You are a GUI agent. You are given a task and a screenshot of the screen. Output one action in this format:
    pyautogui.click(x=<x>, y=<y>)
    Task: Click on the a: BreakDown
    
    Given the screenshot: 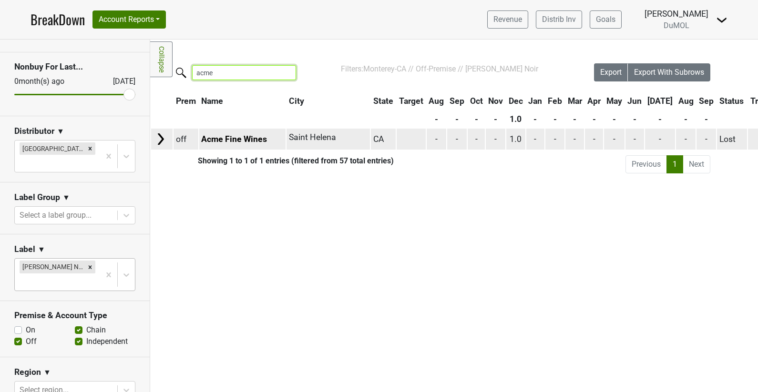 What is the action you would take?
    pyautogui.click(x=58, y=20)
    